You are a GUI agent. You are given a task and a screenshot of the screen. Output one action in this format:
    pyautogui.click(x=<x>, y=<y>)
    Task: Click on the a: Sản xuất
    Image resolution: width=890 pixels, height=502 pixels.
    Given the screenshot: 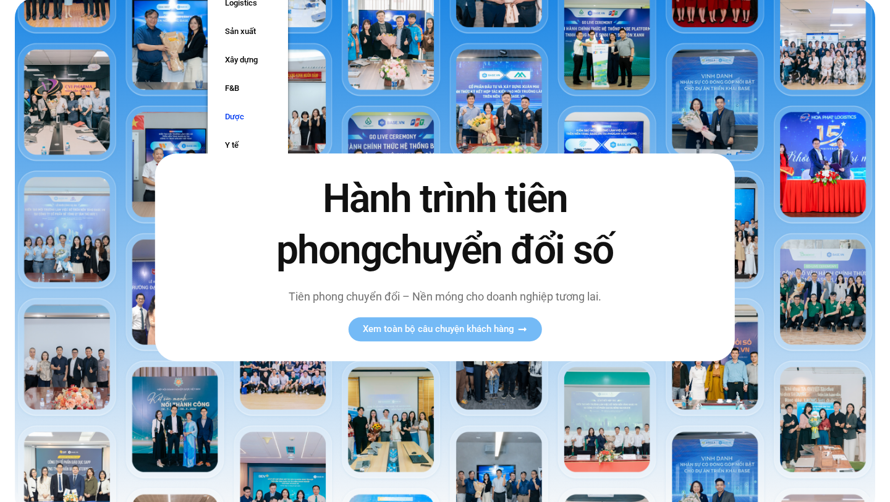 What is the action you would take?
    pyautogui.click(x=248, y=32)
    